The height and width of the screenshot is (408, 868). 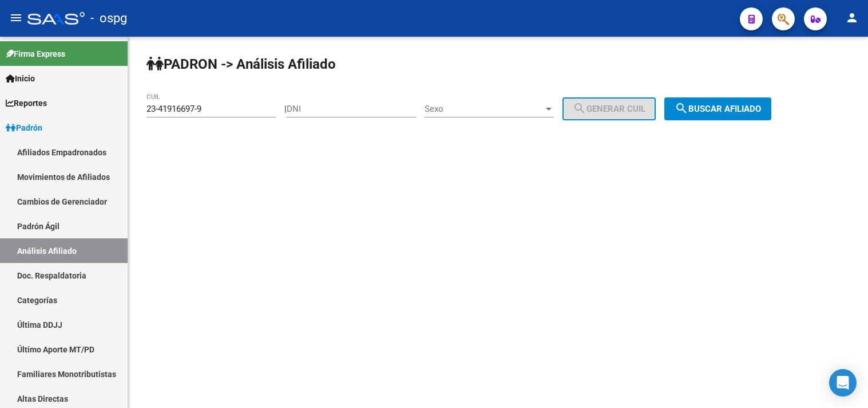 I want to click on div: Open Intercom Messenger, so click(x=843, y=383).